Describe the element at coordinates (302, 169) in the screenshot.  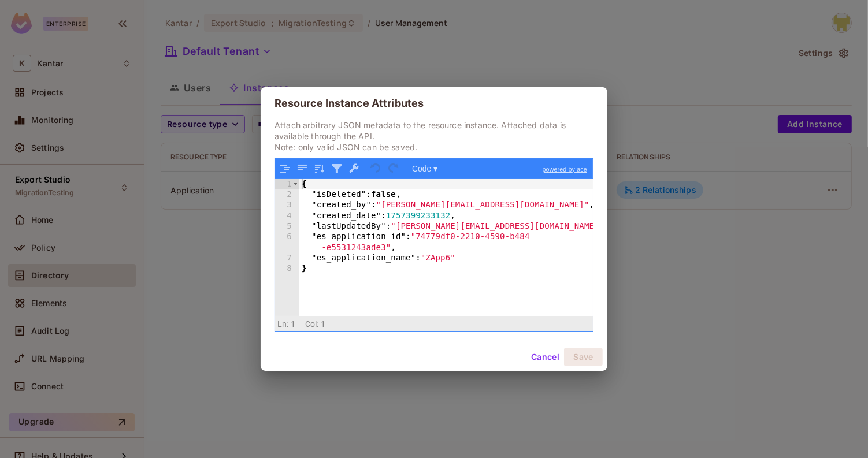
I see `button: Compact JSON data, remove all whitespaces (Ctrl+Shift+I)` at that location.